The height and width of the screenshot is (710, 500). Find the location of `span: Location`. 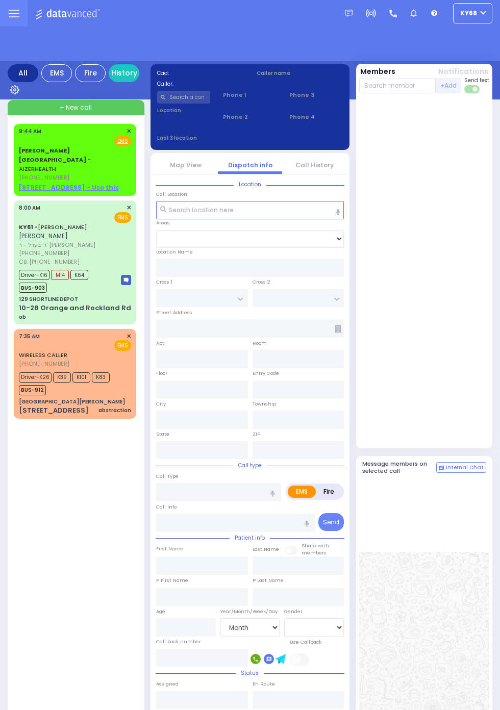

span: Location is located at coordinates (250, 184).